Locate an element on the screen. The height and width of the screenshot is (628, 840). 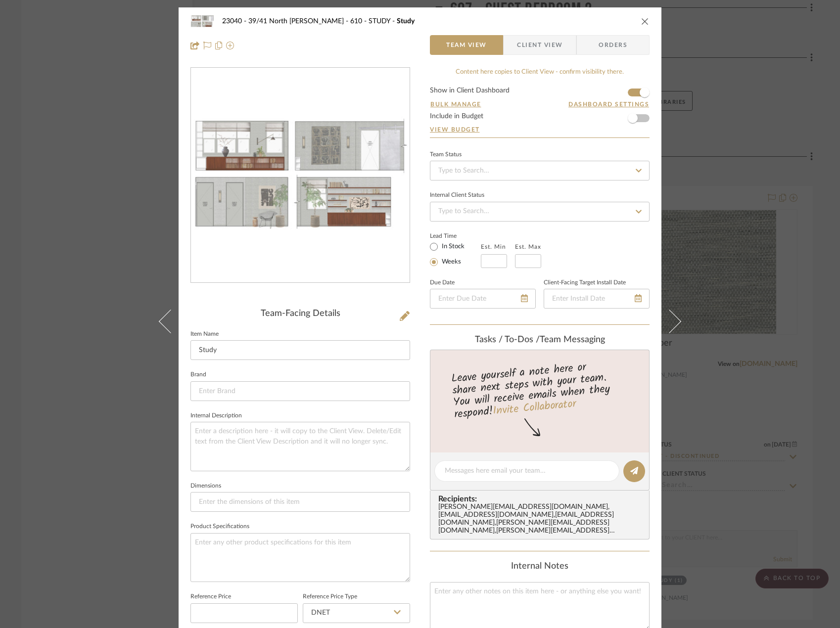
span: Client View is located at coordinates (540, 45).